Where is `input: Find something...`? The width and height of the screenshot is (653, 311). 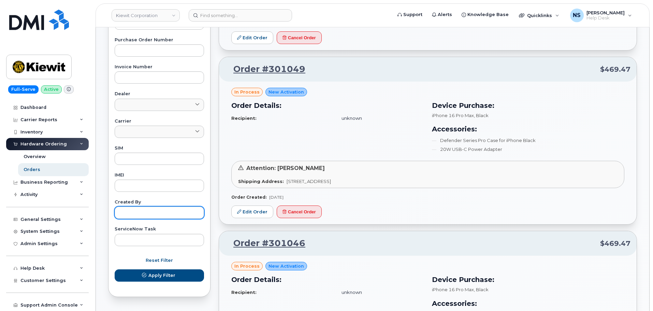
input: Find something... is located at coordinates (240, 15).